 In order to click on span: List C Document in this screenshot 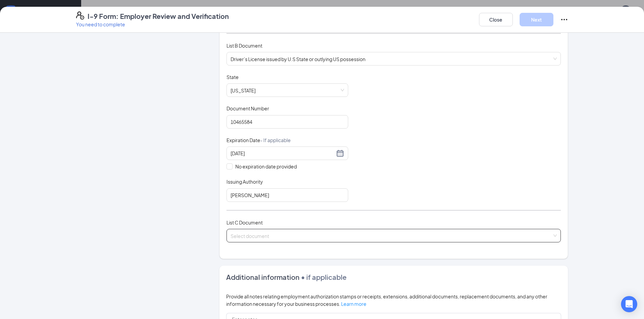, I will do `click(244, 223)`.